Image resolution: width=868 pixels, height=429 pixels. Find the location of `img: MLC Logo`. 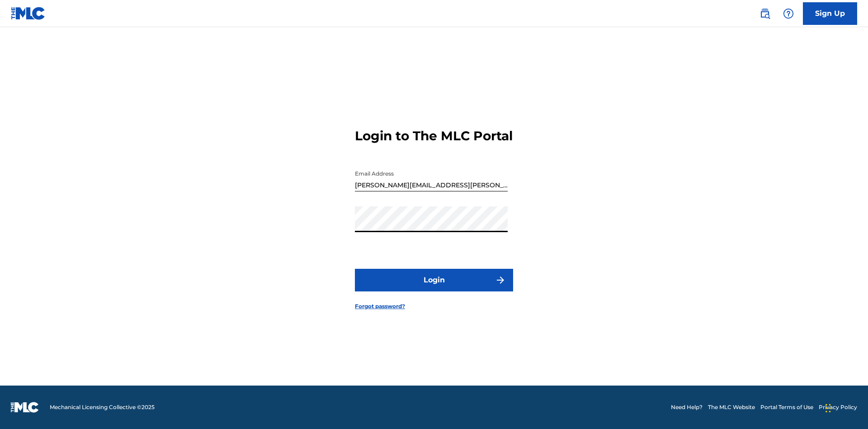

img: MLC Logo is located at coordinates (28, 13).